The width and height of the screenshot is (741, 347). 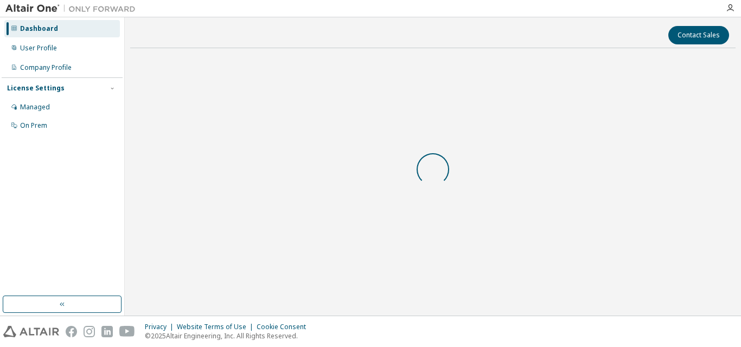 What do you see at coordinates (38, 48) in the screenshot?
I see `div: User Profile` at bounding box center [38, 48].